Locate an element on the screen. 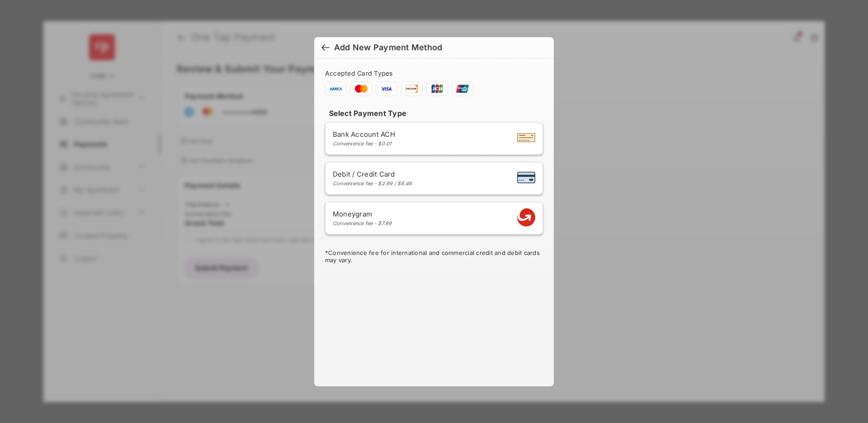  span: Bank Account ACH is located at coordinates (364, 134).